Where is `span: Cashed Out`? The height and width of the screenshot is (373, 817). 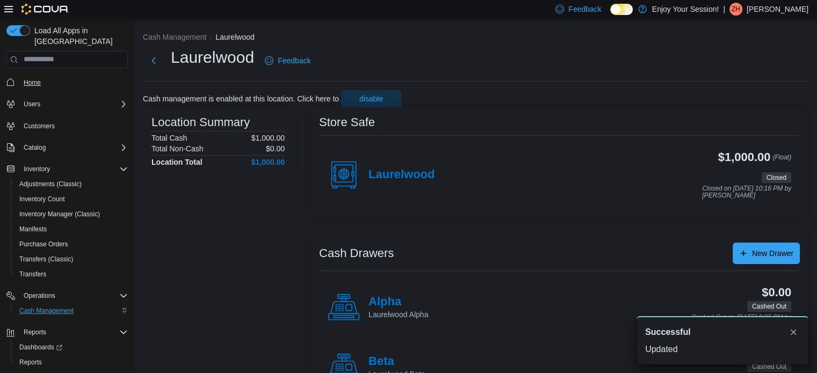
span: Cashed Out is located at coordinates (769, 307).